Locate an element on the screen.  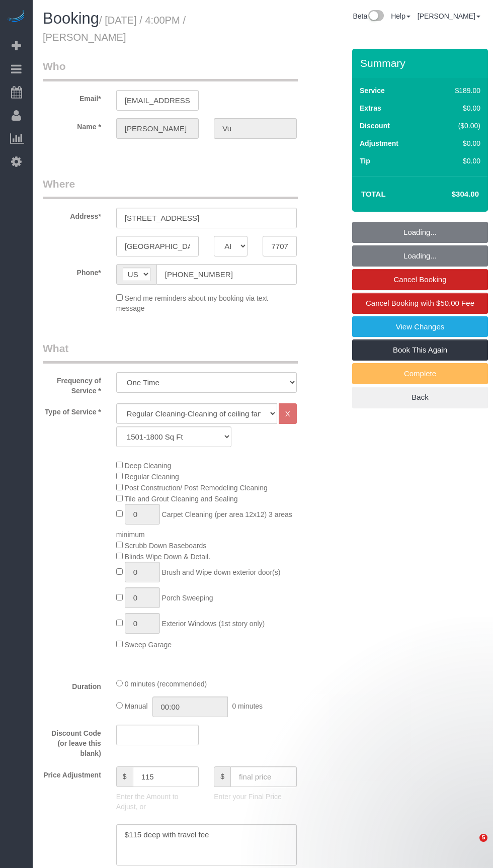
span: Sweep Garage is located at coordinates (148, 645).